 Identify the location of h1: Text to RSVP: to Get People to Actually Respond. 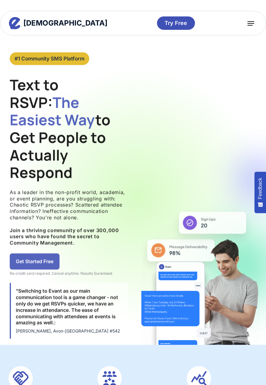
(69, 129).